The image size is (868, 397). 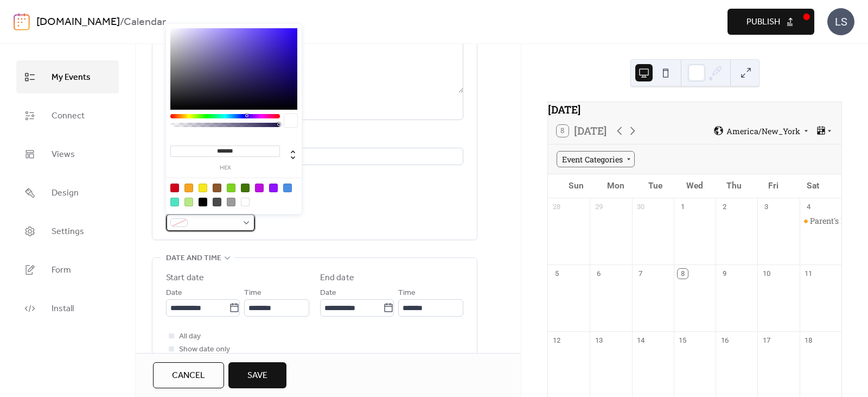 I want to click on span: Form, so click(x=62, y=270).